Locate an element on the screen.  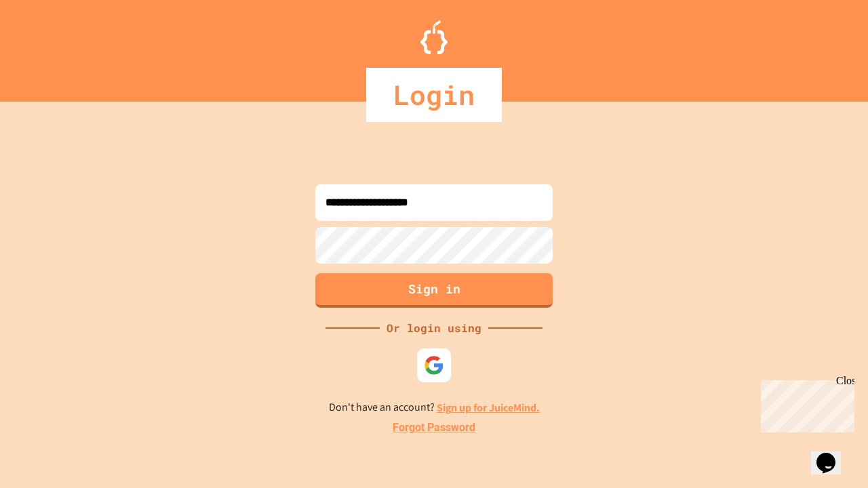
a: Sign up for JuiceMind. is located at coordinates (488, 407).